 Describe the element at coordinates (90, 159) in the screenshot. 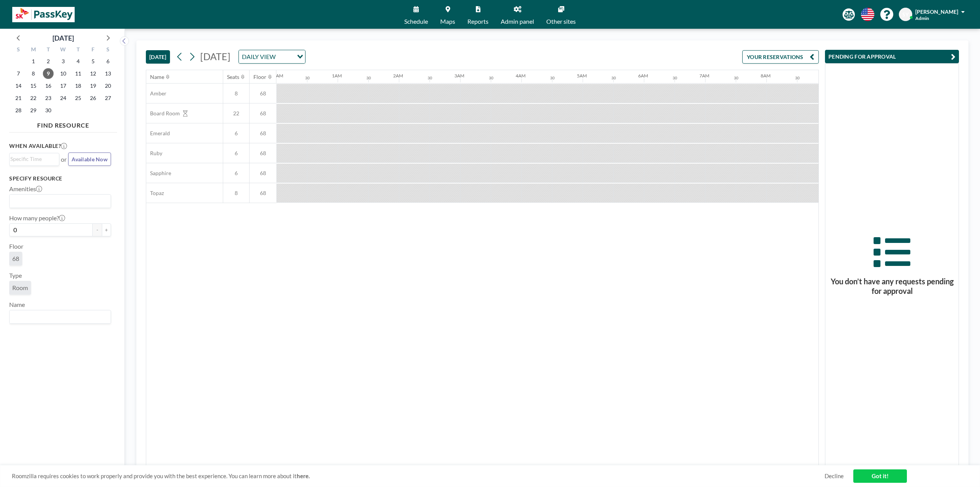

I see `span: Available Now` at that location.